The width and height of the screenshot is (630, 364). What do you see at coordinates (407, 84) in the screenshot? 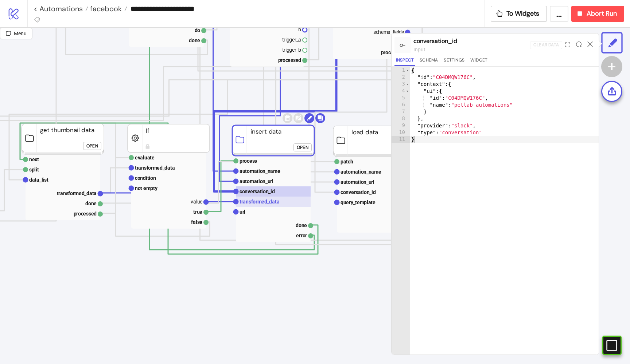
I see `span: Toggle code folding, rows 3 through 8` at bounding box center [407, 84].